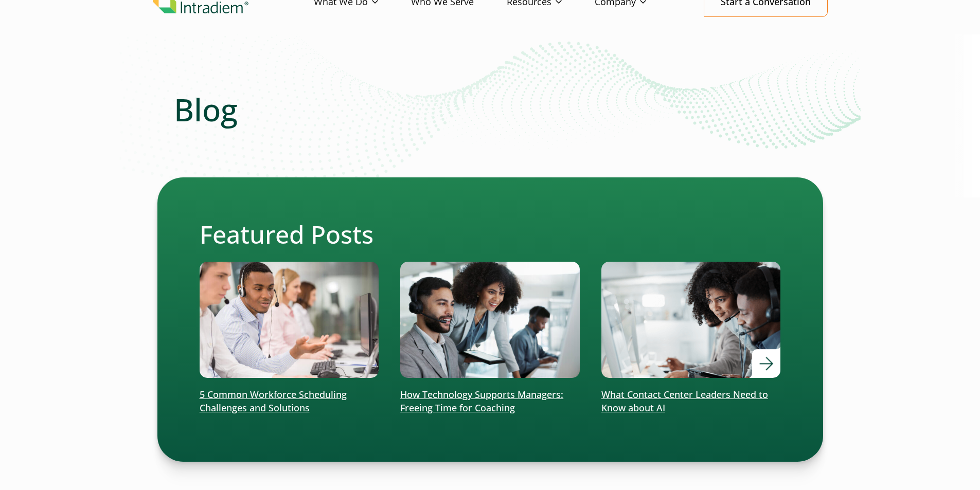  I want to click on p: What Contact Center Leaders Need to Know about AI, so click(691, 402).